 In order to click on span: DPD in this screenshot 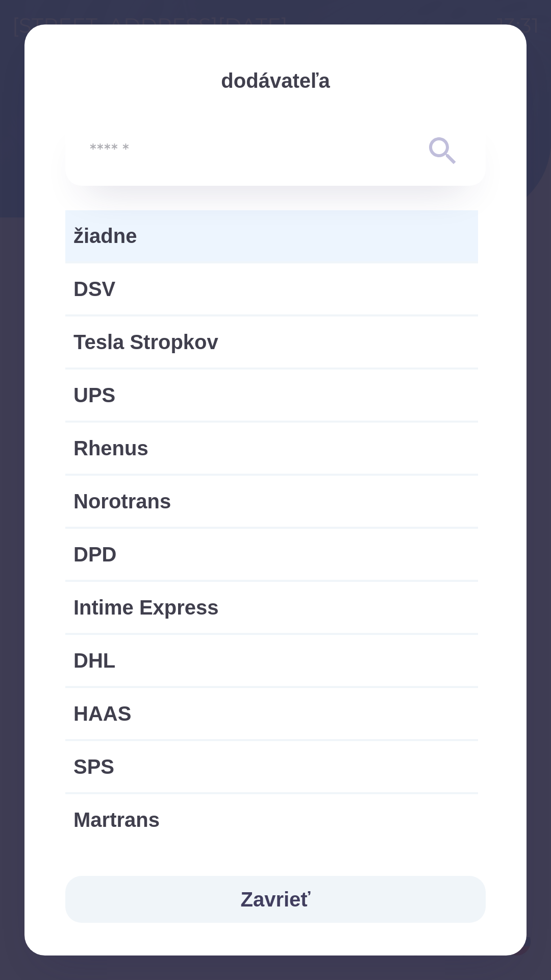, I will do `click(271, 554)`.